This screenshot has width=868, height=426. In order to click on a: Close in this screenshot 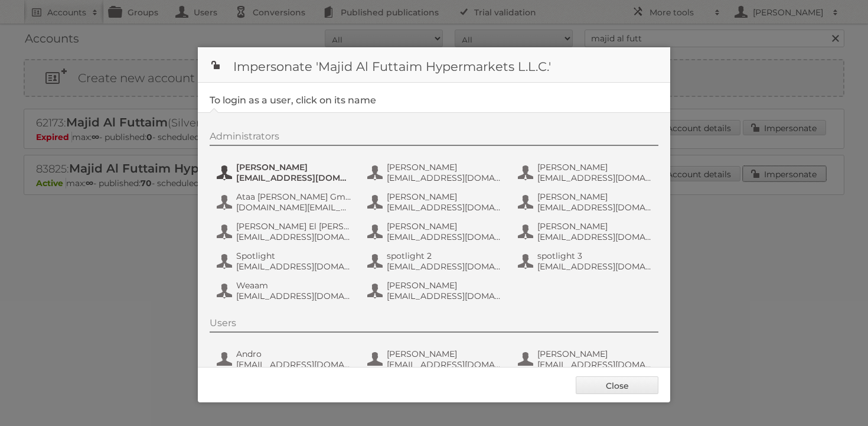, I will do `click(617, 385)`.